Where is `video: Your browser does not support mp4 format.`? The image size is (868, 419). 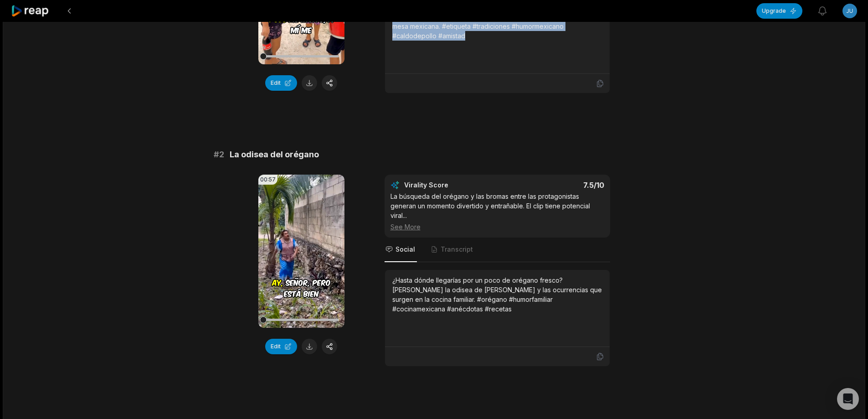 video: Your browser does not support mp4 format. is located at coordinates (301, 251).